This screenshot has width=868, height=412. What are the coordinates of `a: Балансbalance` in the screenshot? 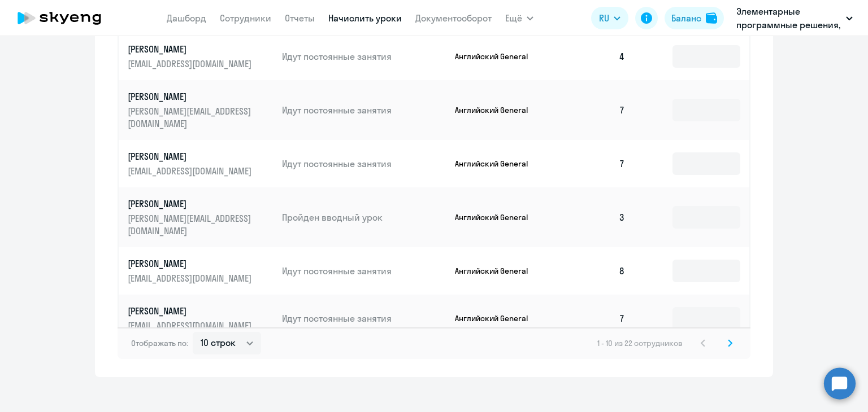 It's located at (693, 18).